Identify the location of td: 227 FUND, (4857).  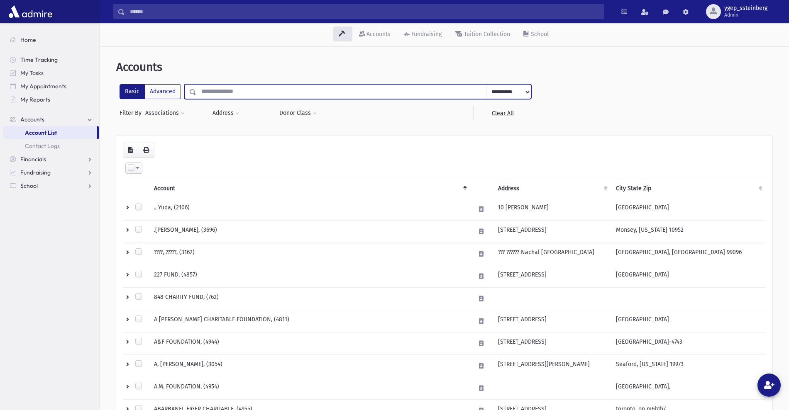
(310, 277).